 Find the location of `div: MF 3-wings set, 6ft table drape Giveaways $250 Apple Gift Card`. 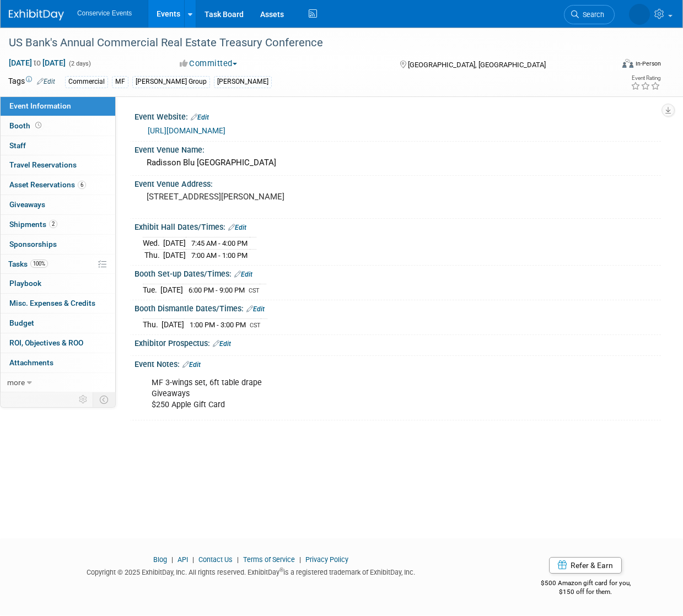

div: MF 3-wings set, 6ft table drape Giveaways $250 Apple Gift Card is located at coordinates (350, 394).